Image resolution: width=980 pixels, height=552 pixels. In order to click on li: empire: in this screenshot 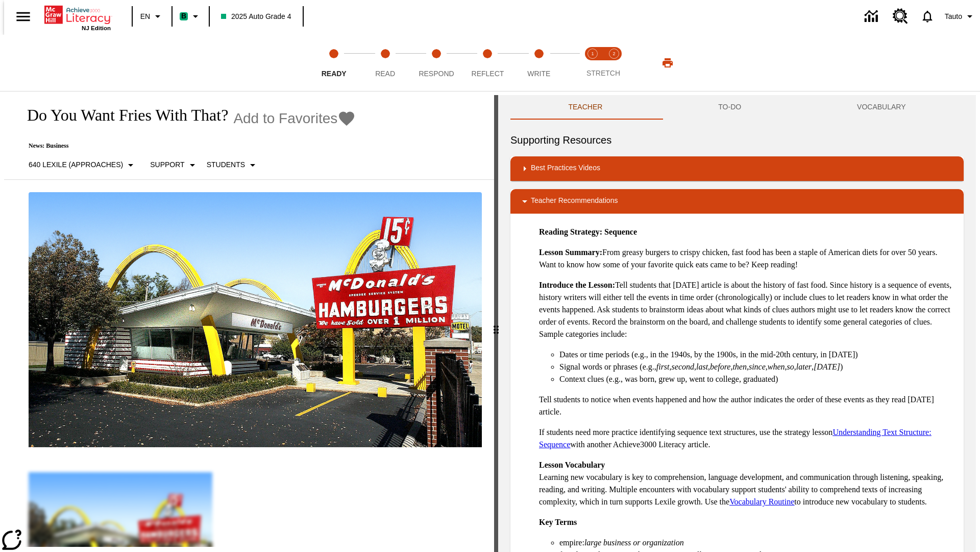, I will do `click(757, 543)`.